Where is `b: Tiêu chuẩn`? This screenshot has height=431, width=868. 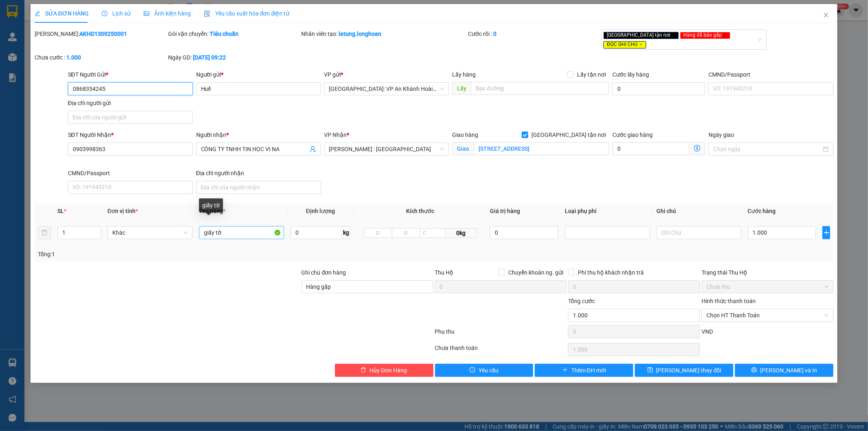 b: Tiêu chuẩn is located at coordinates (224, 34).